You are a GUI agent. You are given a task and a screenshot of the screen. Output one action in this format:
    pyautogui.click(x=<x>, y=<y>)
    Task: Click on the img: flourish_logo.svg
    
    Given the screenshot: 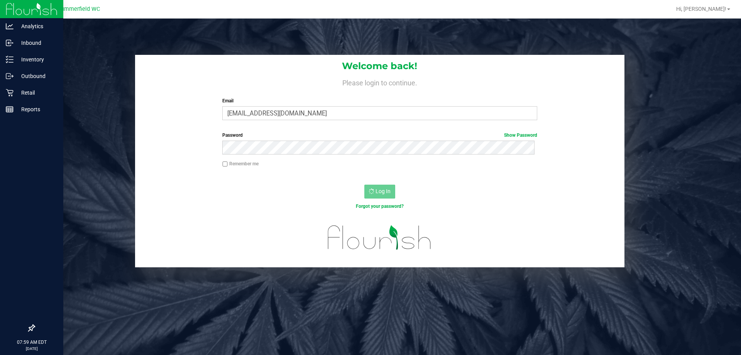 What is the action you would take?
    pyautogui.click(x=379, y=237)
    